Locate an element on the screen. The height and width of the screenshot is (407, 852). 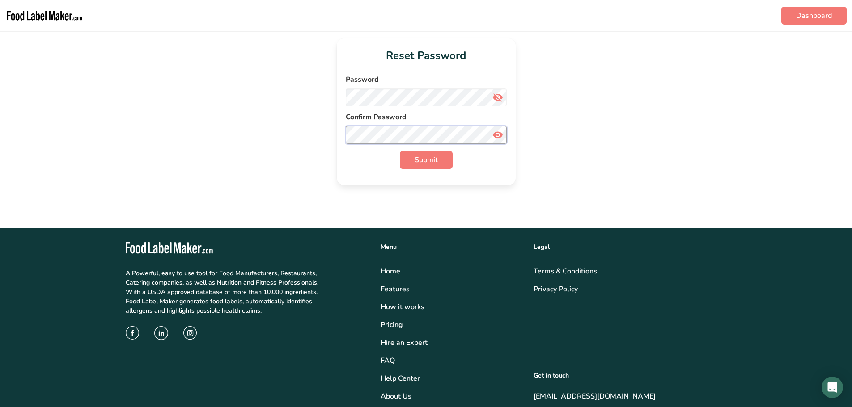
div: Menu is located at coordinates (452, 247).